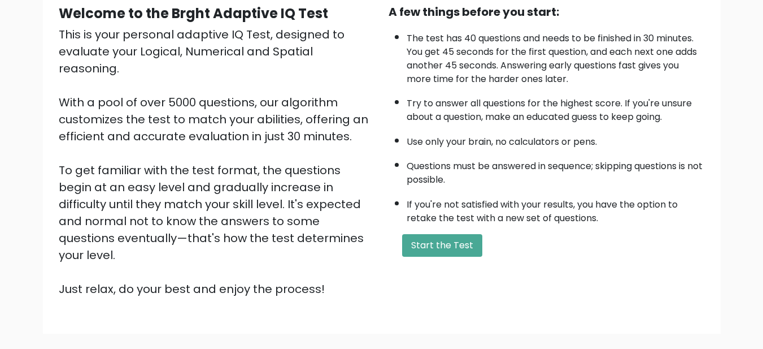  What do you see at coordinates (193, 13) in the screenshot?
I see `b: Welcome to the Brght Adaptive IQ Test` at bounding box center [193, 13].